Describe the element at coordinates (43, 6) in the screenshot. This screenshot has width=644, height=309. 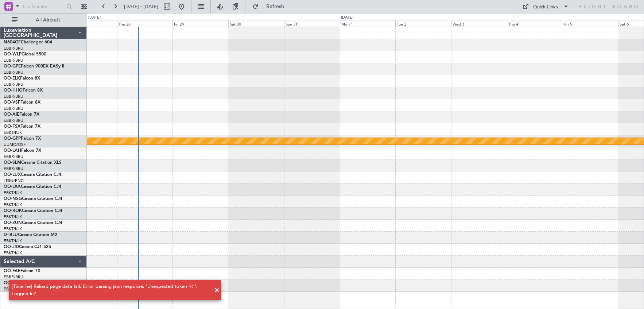
I see `input: Trip Number` at that location.